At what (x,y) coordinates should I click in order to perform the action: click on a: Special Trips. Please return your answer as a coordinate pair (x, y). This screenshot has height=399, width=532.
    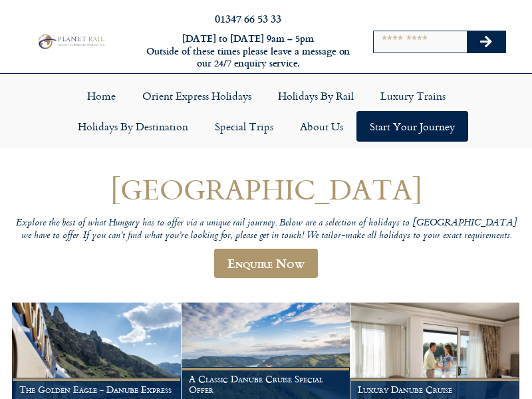
    Looking at the image, I should click on (244, 127).